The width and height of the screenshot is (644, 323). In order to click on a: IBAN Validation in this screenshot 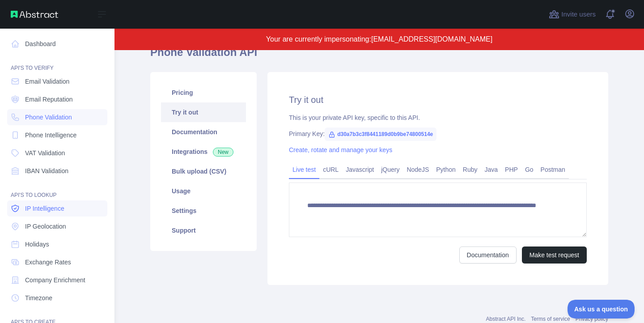, I will do `click(57, 171)`.